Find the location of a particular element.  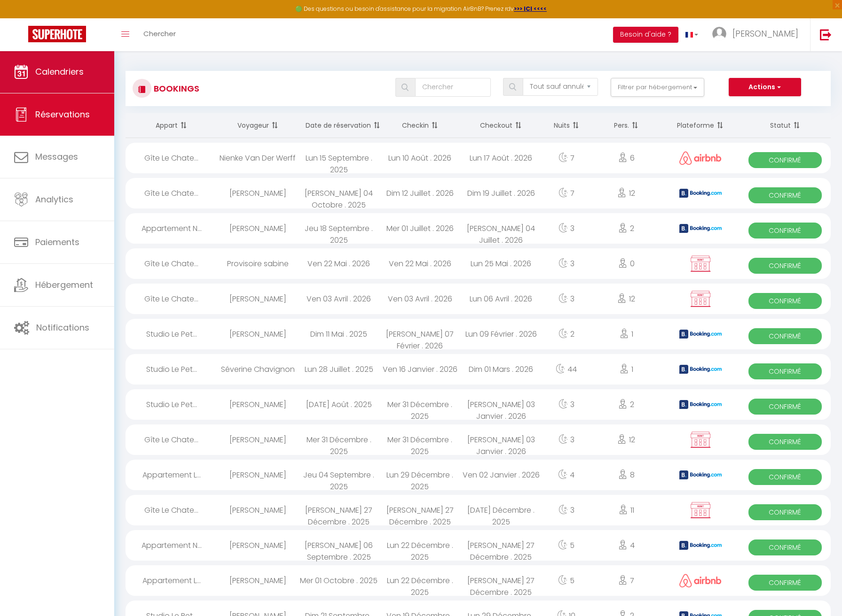

span: Paiements is located at coordinates (58, 242).